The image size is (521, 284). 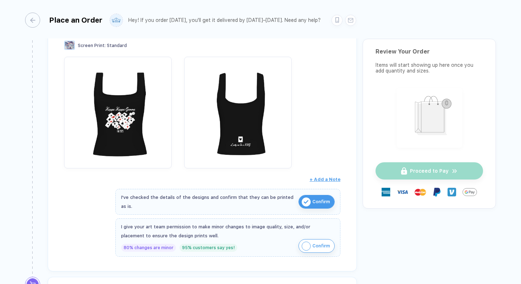 What do you see at coordinates (430, 51) in the screenshot?
I see `div: Review Your Order` at bounding box center [430, 51].